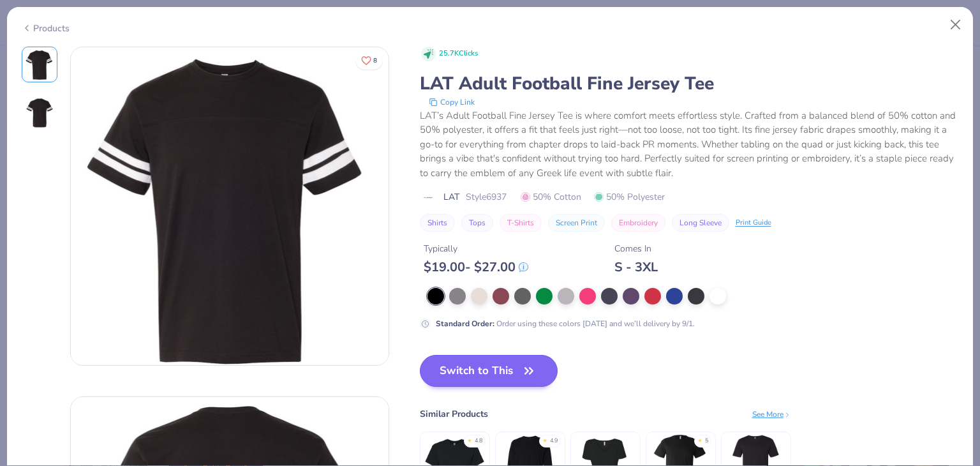  What do you see at coordinates (40, 113) in the screenshot?
I see `img: Back` at bounding box center [40, 113].